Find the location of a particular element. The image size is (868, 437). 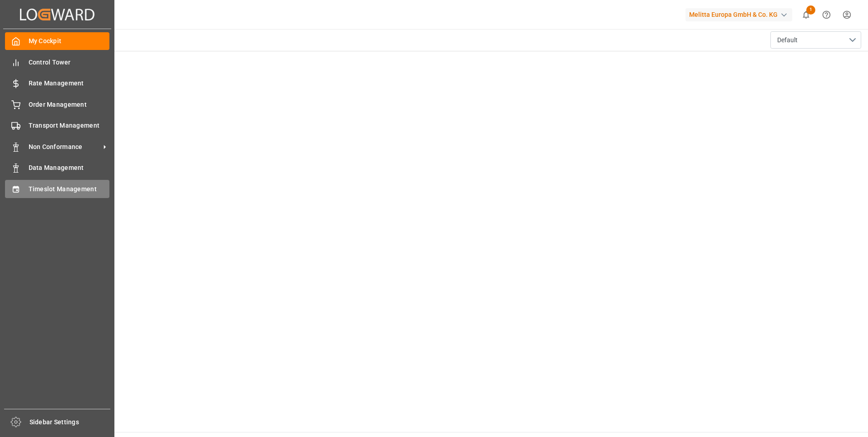

span: Rate Management is located at coordinates (70, 83).